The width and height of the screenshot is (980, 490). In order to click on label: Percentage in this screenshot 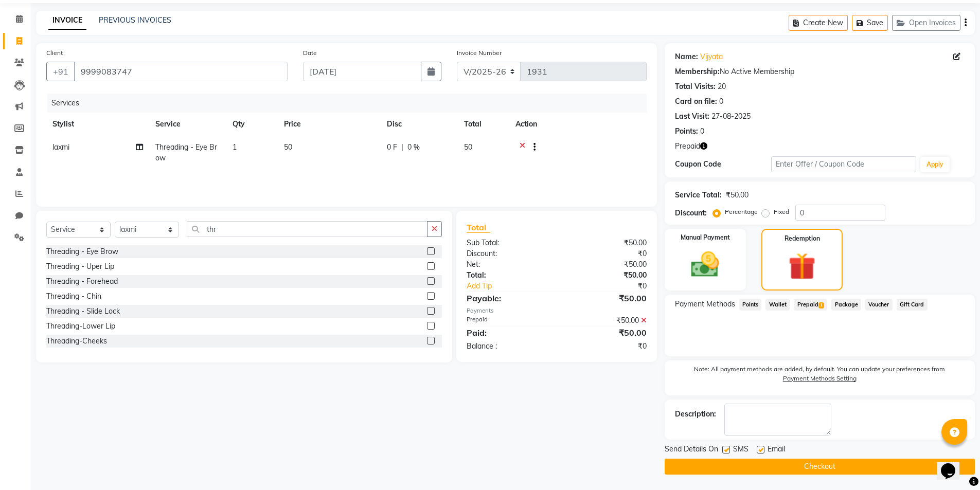, I will do `click(742, 212)`.